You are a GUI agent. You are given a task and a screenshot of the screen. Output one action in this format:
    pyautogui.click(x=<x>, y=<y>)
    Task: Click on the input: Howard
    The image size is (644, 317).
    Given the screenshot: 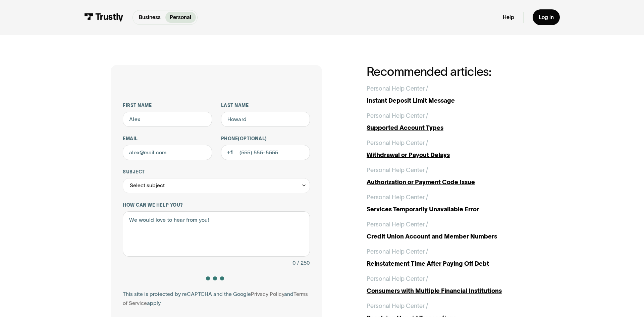 What is the action you would take?
    pyautogui.click(x=266, y=119)
    